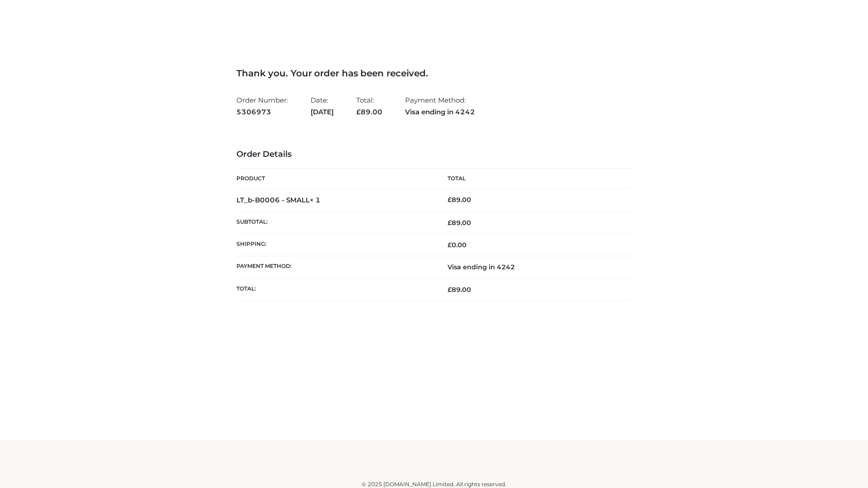 This screenshot has width=868, height=488. I want to click on th: Subtotal:, so click(335, 222).